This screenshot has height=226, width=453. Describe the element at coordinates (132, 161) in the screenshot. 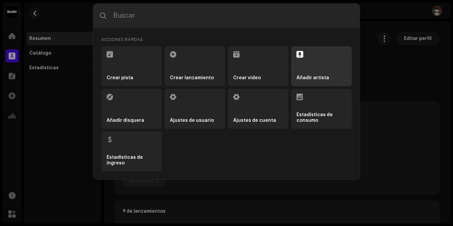

I see `strong: Estadísticas de ingreso` at that location.